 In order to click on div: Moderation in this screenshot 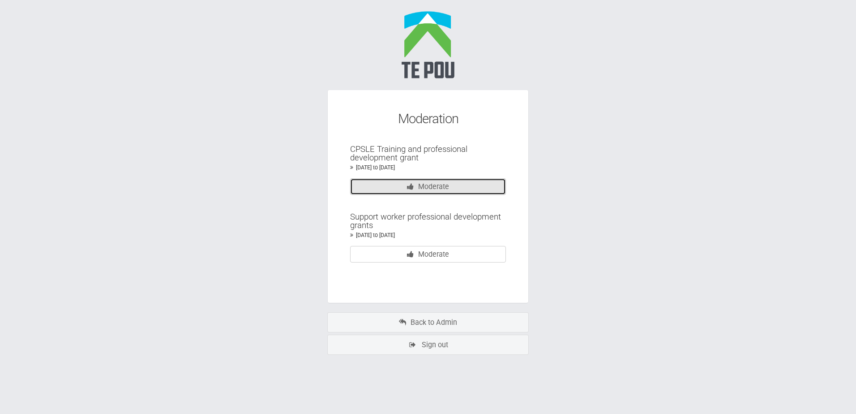, I will do `click(428, 119)`.